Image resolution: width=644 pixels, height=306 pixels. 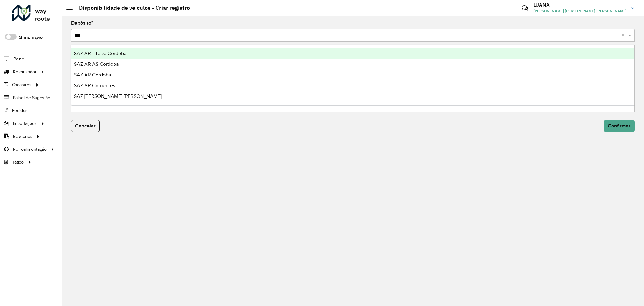 I want to click on label: Simulação, so click(x=31, y=38).